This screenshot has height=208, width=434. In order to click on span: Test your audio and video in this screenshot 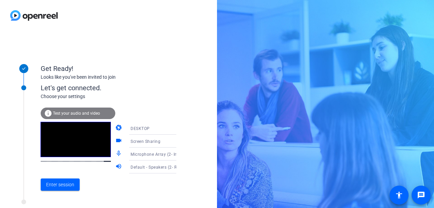, I will do `click(76, 113)`.